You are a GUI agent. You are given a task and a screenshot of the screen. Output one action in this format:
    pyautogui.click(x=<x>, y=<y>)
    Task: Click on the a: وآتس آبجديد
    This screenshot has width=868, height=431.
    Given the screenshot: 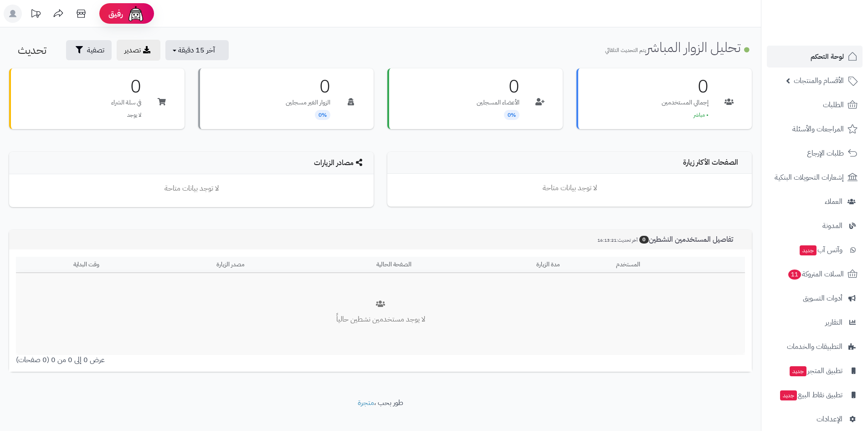 What is the action you would take?
    pyautogui.click(x=814, y=250)
    